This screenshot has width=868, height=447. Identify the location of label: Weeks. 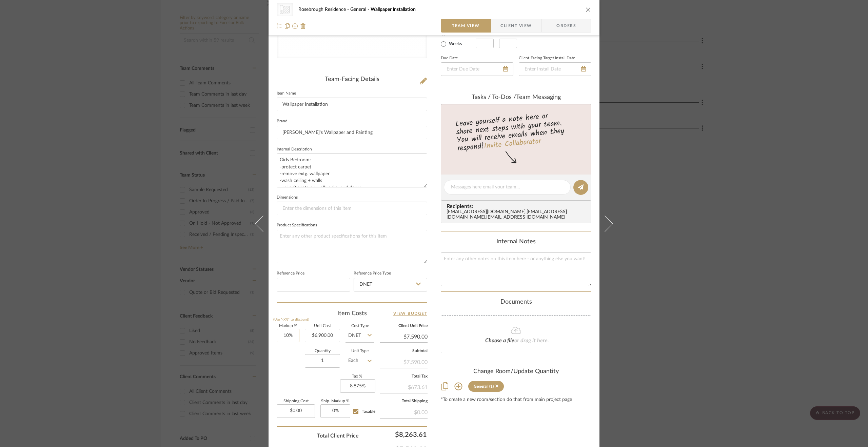
(455, 44).